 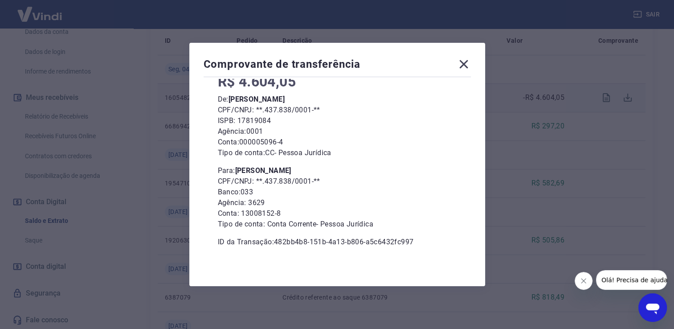 What do you see at coordinates (337, 203) in the screenshot?
I see `p: Agência: 3629` at bounding box center [337, 203].